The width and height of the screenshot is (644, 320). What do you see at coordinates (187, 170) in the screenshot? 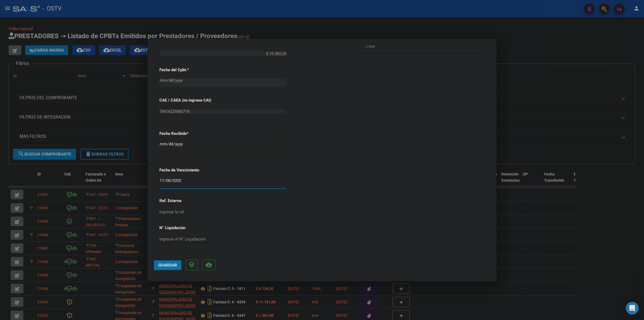
I see `p: Fecha de Vencimiento` at bounding box center [187, 170].